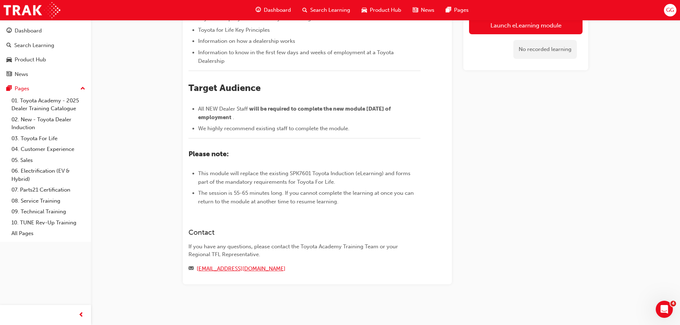  What do you see at coordinates (45, 45) in the screenshot?
I see `a: Search Learning` at bounding box center [45, 45].